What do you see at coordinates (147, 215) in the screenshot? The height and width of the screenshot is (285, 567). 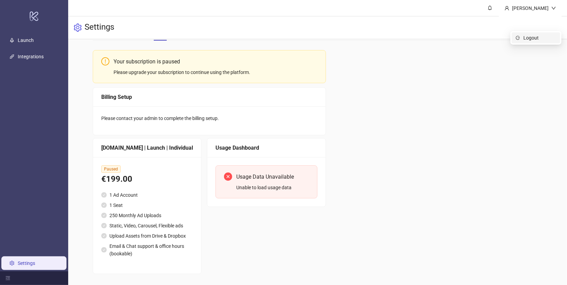 I see `li: 250 Monthly Ad Uploads` at bounding box center [147, 215].